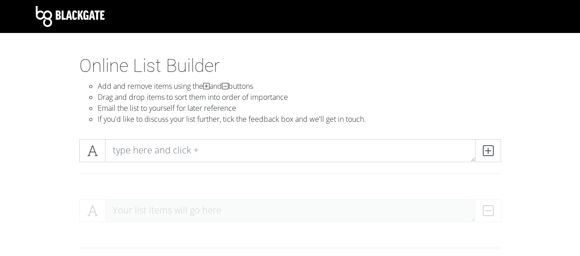 The height and width of the screenshot is (256, 580). What do you see at coordinates (290, 66) in the screenshot?
I see `h1: Online List Builder` at bounding box center [290, 66].